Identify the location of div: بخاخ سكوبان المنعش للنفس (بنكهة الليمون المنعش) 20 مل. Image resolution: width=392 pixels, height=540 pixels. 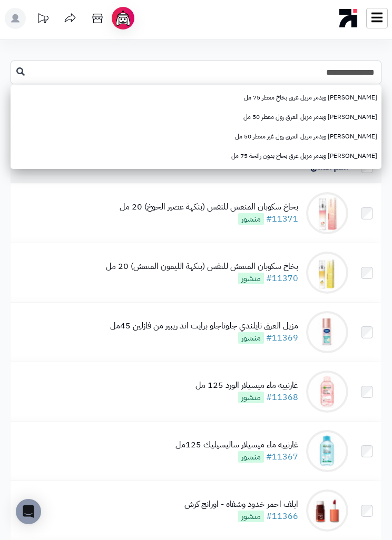
(202, 266).